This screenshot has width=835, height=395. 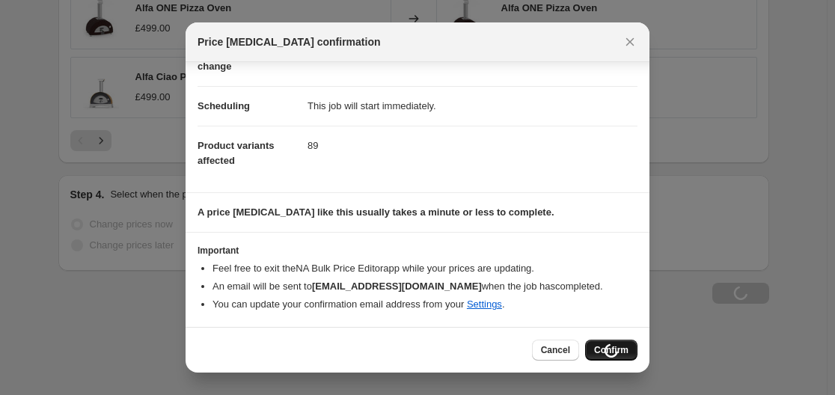 I want to click on button: Close, so click(x=630, y=42).